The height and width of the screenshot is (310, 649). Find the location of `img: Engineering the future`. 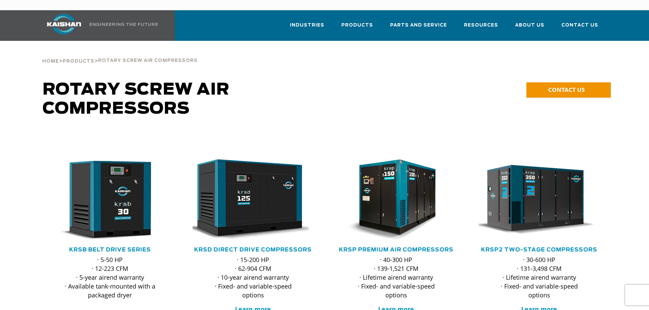

img: Engineering the future is located at coordinates (124, 24).